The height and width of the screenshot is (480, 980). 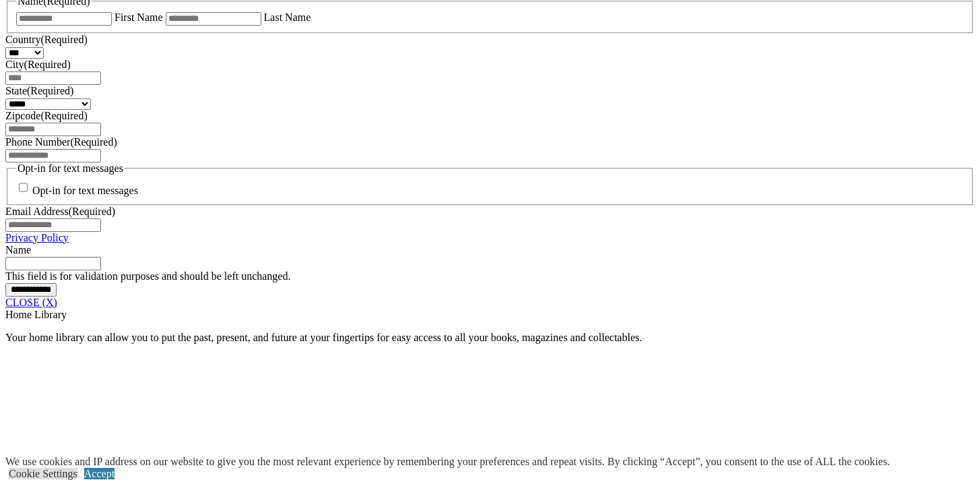 What do you see at coordinates (490, 276) in the screenshot?
I see `div: This field is for validation purposes and should be left unchanged.` at bounding box center [490, 276].